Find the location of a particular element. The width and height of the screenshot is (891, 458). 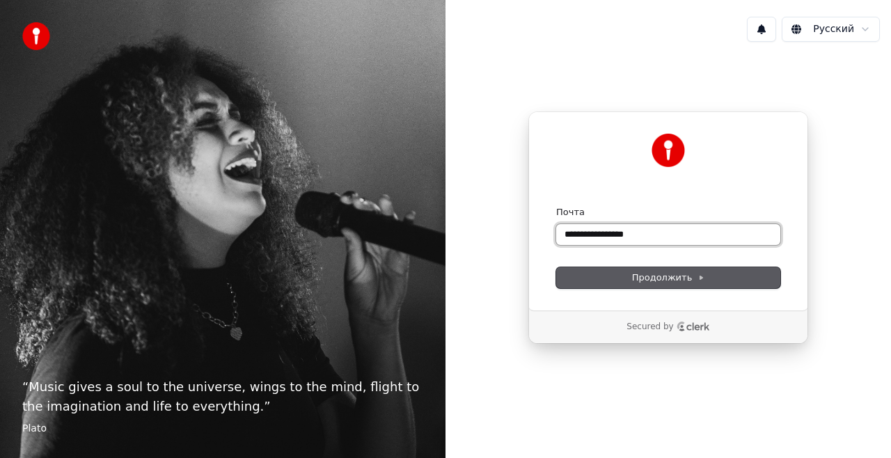

img: Youka is located at coordinates (668, 150).